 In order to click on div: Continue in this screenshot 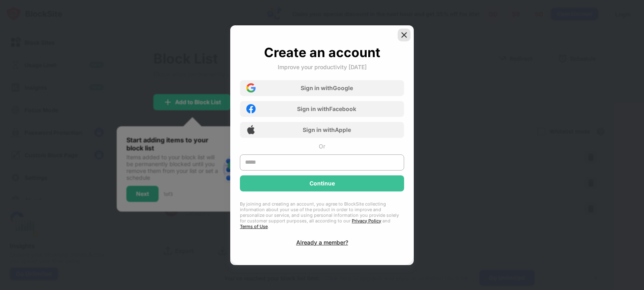, I will do `click(322, 183)`.